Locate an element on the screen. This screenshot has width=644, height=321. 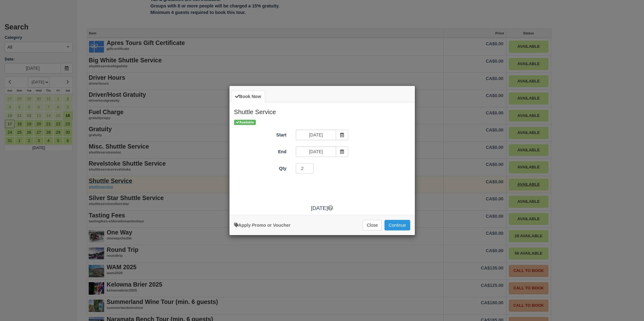
label: Start is located at coordinates (260, 134).